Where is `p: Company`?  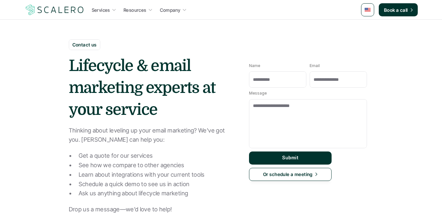 p: Company is located at coordinates (170, 10).